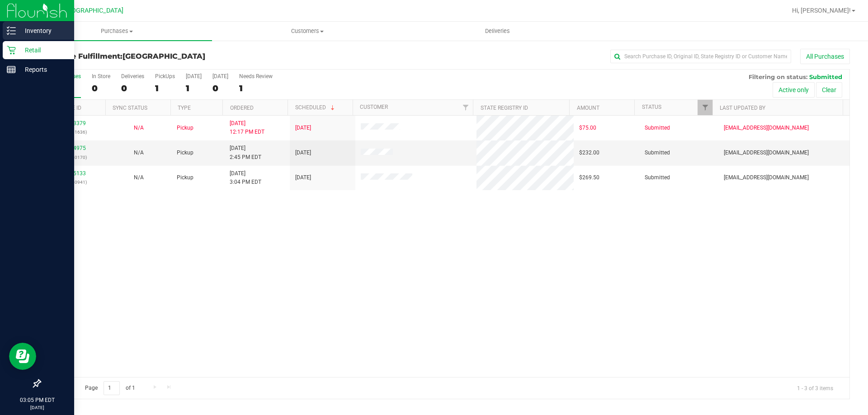  Describe the element at coordinates (497, 31) in the screenshot. I see `span: Deliveries` at that location.